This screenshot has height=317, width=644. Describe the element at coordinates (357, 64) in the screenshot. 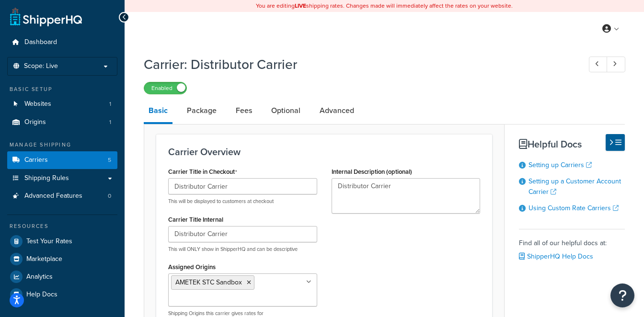

I see `h1: Carrier: Distributor Carrier` at that location.